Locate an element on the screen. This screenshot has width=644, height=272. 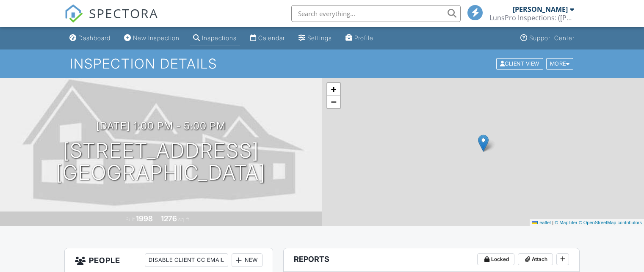
a: Support Center is located at coordinates (548, 38).